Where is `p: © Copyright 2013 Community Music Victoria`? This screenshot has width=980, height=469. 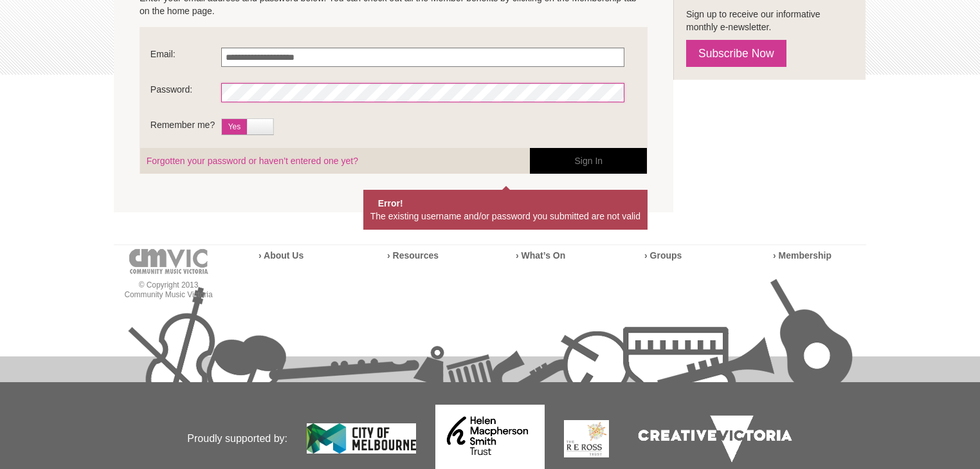 p: © Copyright 2013 Community Music Victoria is located at coordinates (169, 290).